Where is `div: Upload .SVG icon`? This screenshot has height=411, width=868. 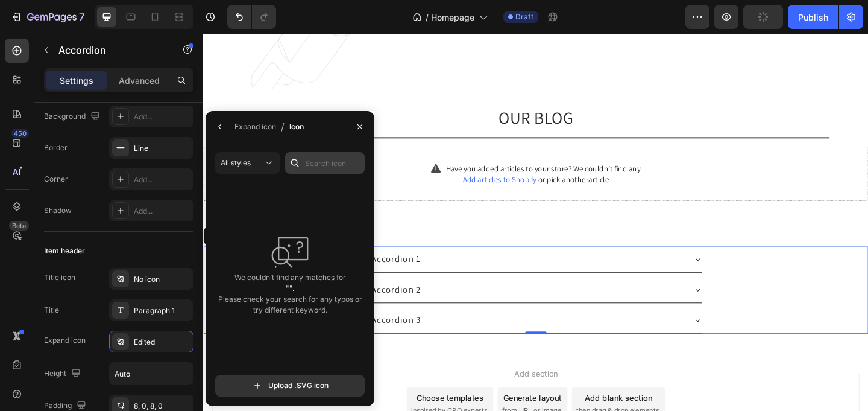 div: Upload .SVG icon is located at coordinates (290, 385).